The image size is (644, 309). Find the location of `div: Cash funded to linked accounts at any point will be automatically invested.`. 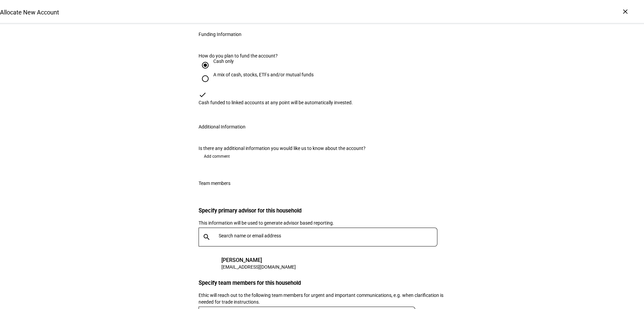

div: Cash funded to linked accounts at any point will be automatically invested. is located at coordinates (322, 102).